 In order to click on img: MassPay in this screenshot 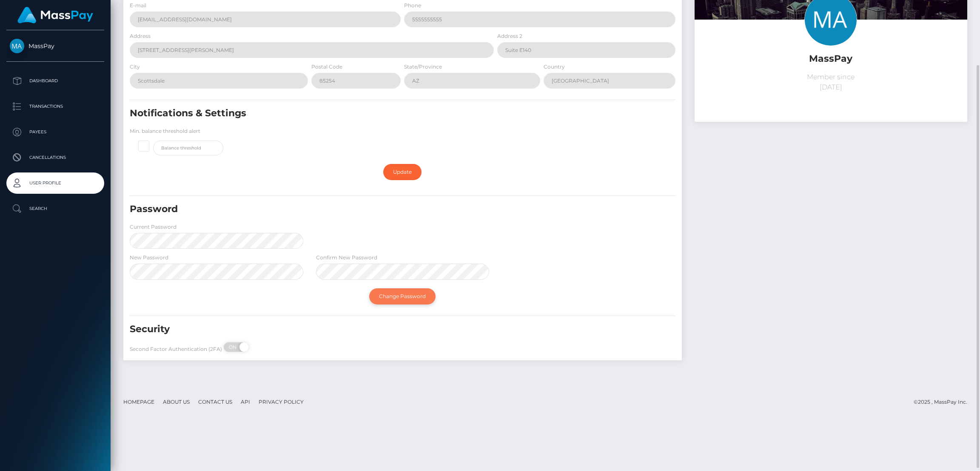, I will do `click(17, 46)`.